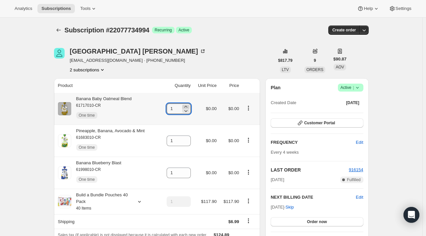 This screenshot has height=236, width=426. What do you see at coordinates (108, 141) in the screenshot?
I see `div: Pineapple, Banana, Avocado & Mint` at bounding box center [108, 141].